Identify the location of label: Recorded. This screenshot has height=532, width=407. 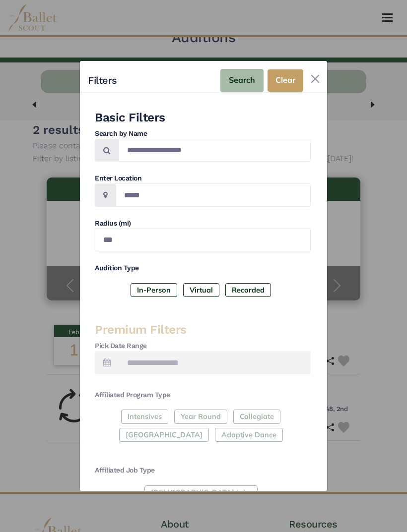
(248, 290).